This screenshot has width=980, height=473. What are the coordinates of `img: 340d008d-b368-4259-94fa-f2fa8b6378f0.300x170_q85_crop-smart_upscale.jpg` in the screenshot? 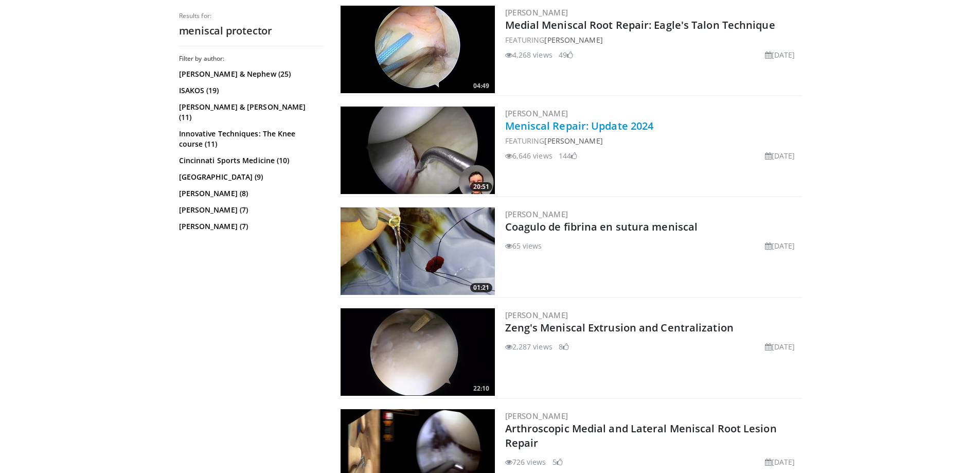 It's located at (418, 251).